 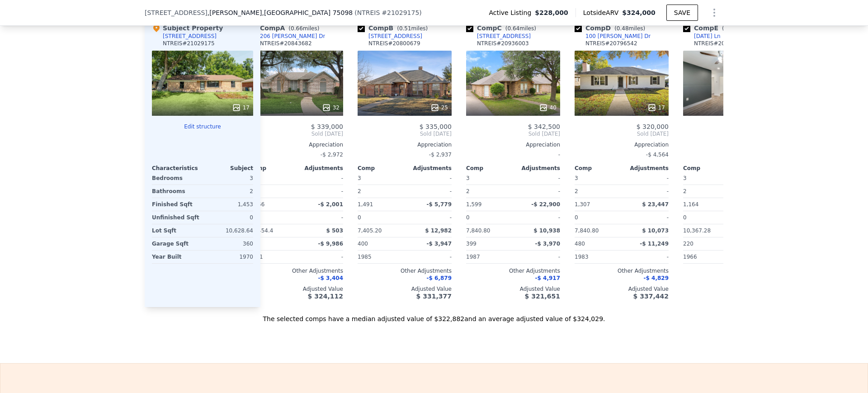 What do you see at coordinates (577, 217) in the screenshot?
I see `span: 0` at bounding box center [577, 217].